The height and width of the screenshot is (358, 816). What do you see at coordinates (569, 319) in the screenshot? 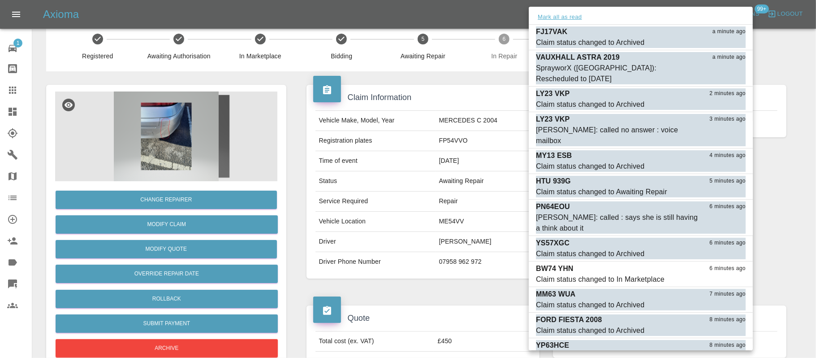
I see `p: FORD FIESTA 2008` at bounding box center [569, 319].